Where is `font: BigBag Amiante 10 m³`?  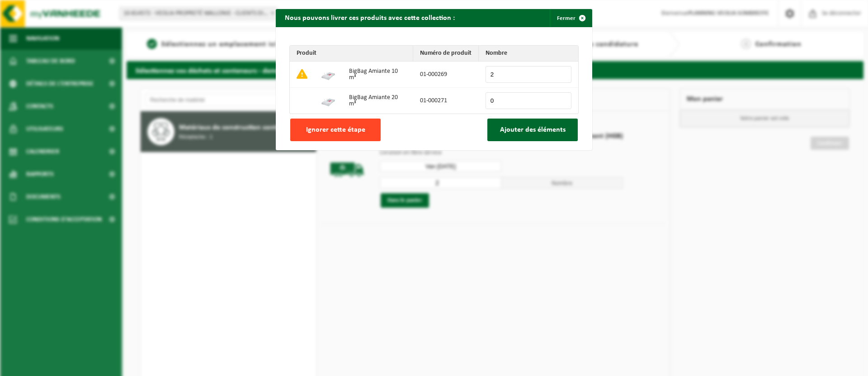 font: BigBag Amiante 10 m³ is located at coordinates (374, 74).